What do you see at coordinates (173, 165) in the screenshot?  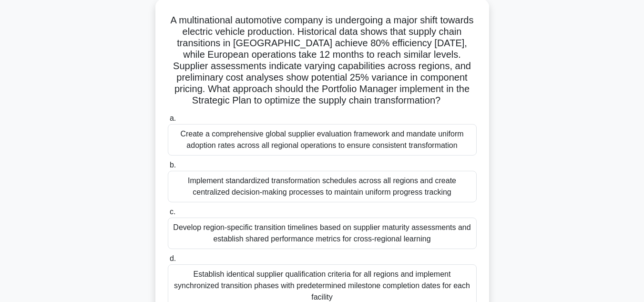 I see `span: b.` at bounding box center [173, 165].